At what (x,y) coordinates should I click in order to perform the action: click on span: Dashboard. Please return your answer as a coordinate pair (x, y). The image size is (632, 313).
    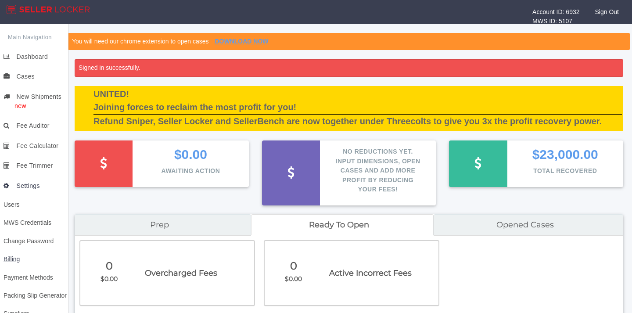
    Looking at the image, I should click on (32, 57).